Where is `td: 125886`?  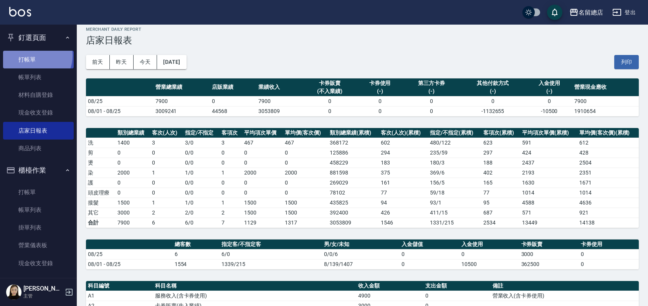 td: 125886 is located at coordinates (353, 152).